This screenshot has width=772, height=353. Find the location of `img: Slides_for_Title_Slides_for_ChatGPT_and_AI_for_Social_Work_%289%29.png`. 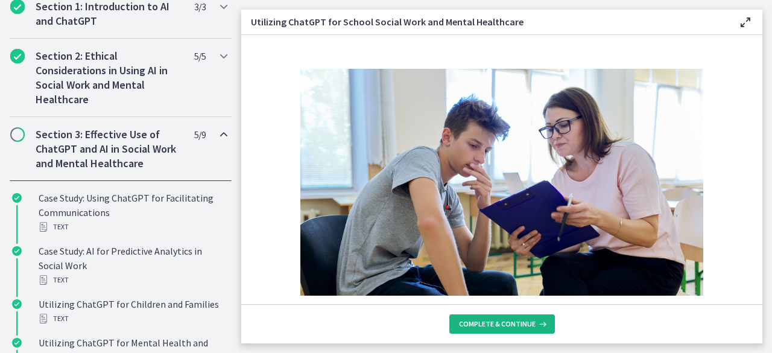

img: Slides_for_Title_Slides_for_ChatGPT_and_AI_for_Social_Work_%289%29.png is located at coordinates (502, 182).